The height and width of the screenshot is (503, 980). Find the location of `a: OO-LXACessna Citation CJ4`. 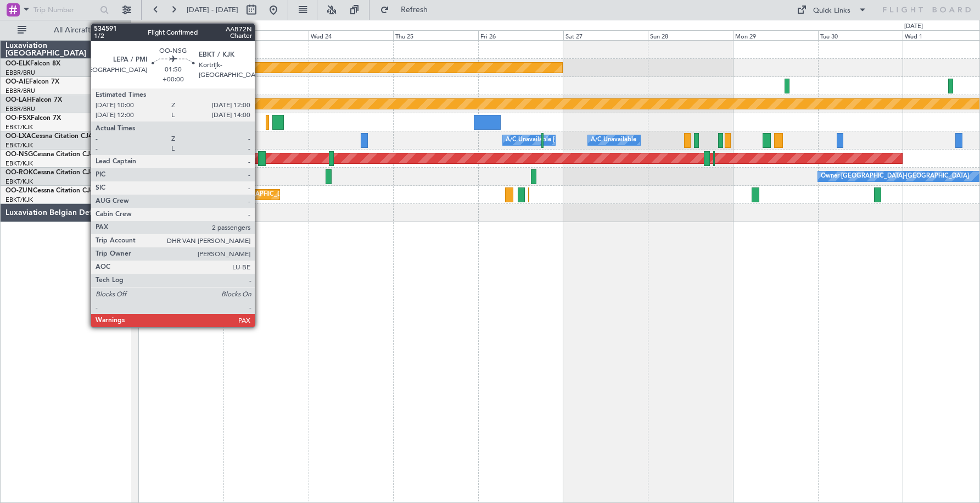

a: OO-LXACessna Citation CJ4 is located at coordinates (49, 136).